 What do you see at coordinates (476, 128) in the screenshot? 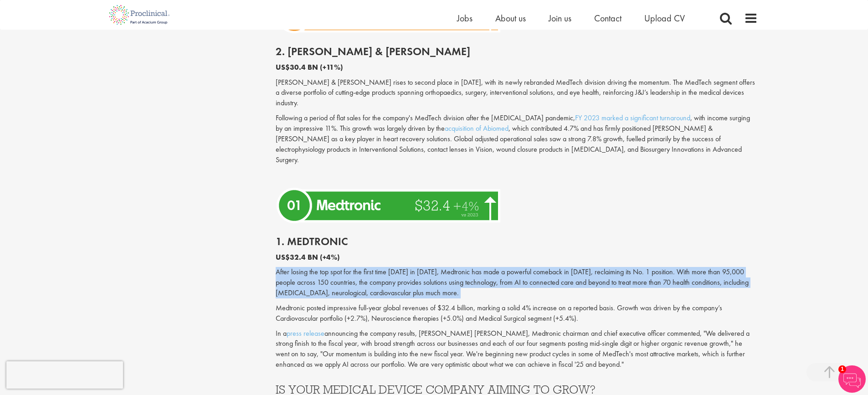
I see `a: acquisition of Abiomed` at bounding box center [476, 128].